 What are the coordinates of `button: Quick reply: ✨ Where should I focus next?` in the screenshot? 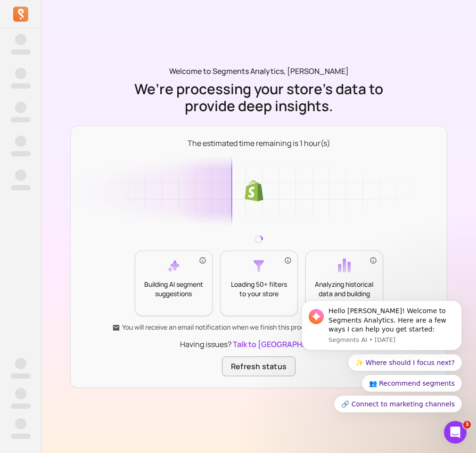 It's located at (118, 135).